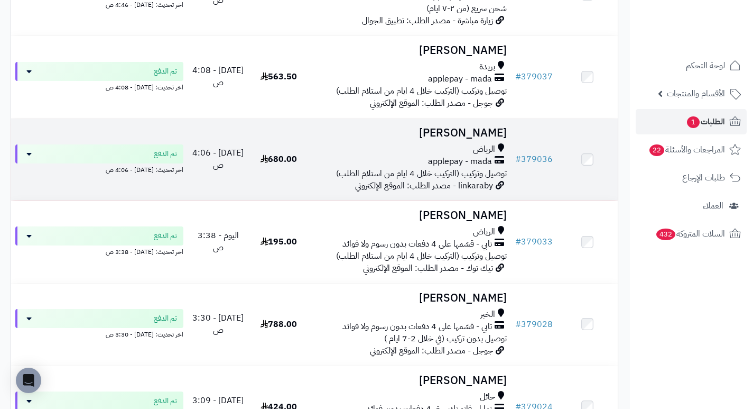 The width and height of the screenshot is (753, 409). I want to click on a: العملاء, so click(691, 206).